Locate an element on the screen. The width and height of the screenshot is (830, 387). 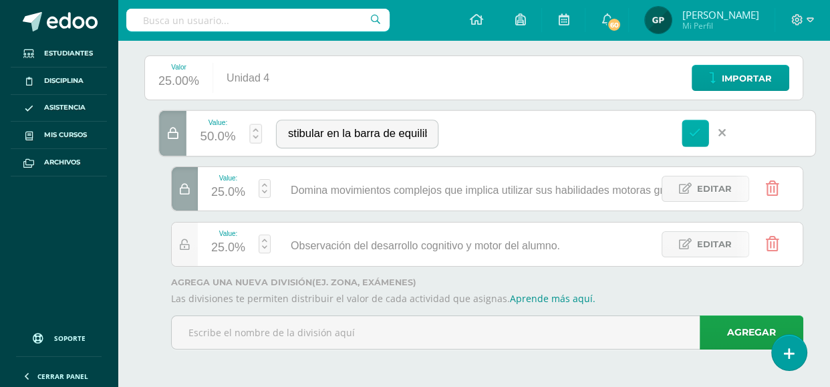
div: 25.00% is located at coordinates (178, 81).